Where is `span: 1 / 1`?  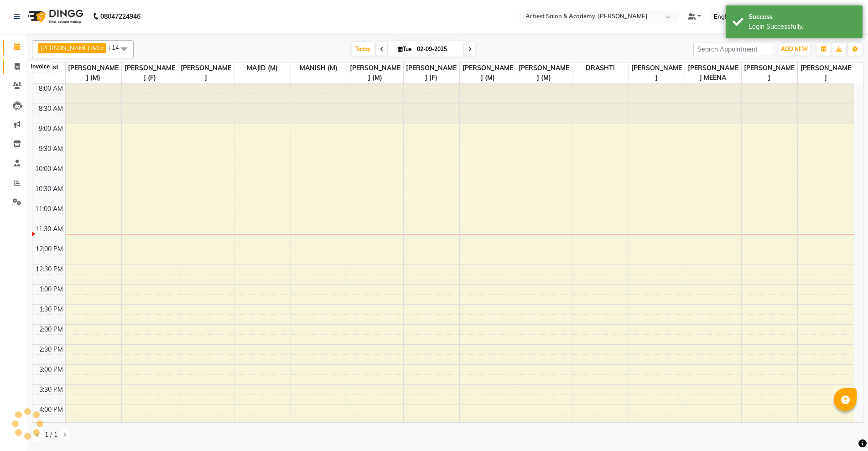
span: 1 / 1 is located at coordinates (51, 435).